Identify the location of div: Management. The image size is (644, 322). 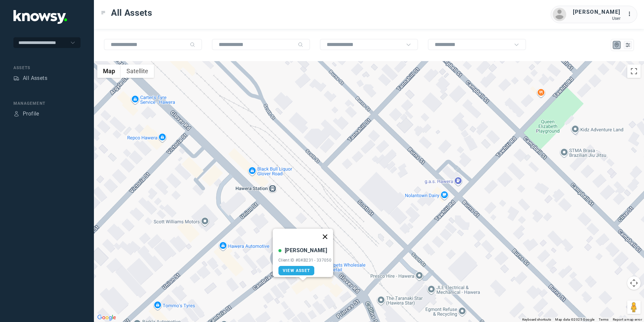
(47, 104).